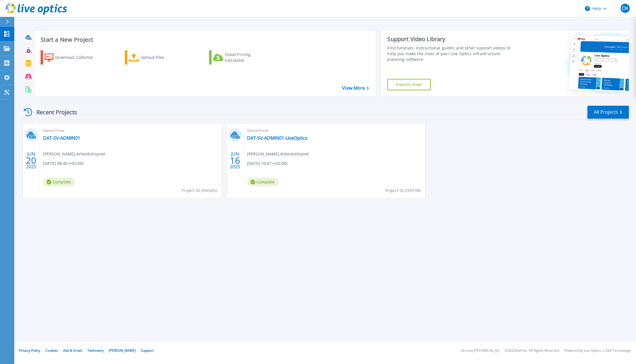 This screenshot has height=364, width=636. Describe the element at coordinates (409, 84) in the screenshot. I see `a: Explore Now!` at that location.